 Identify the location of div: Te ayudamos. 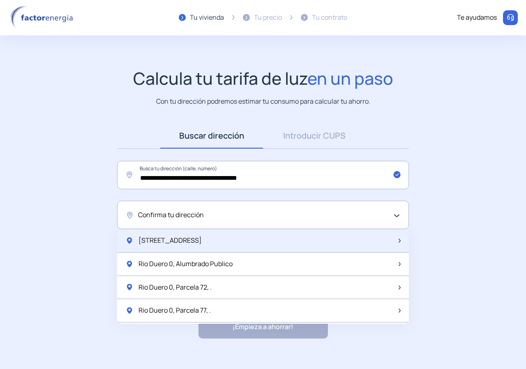
(477, 18).